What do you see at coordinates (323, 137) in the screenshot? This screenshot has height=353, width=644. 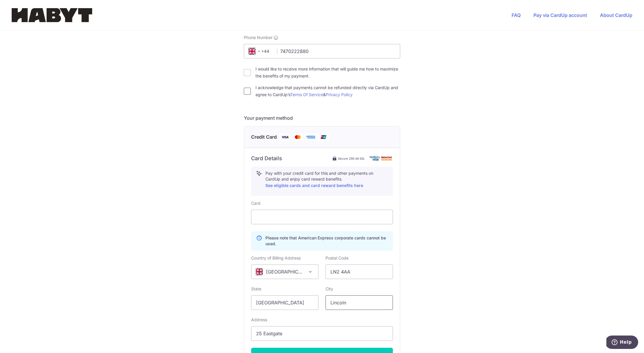 I see `img: Union Pay` at bounding box center [323, 137].